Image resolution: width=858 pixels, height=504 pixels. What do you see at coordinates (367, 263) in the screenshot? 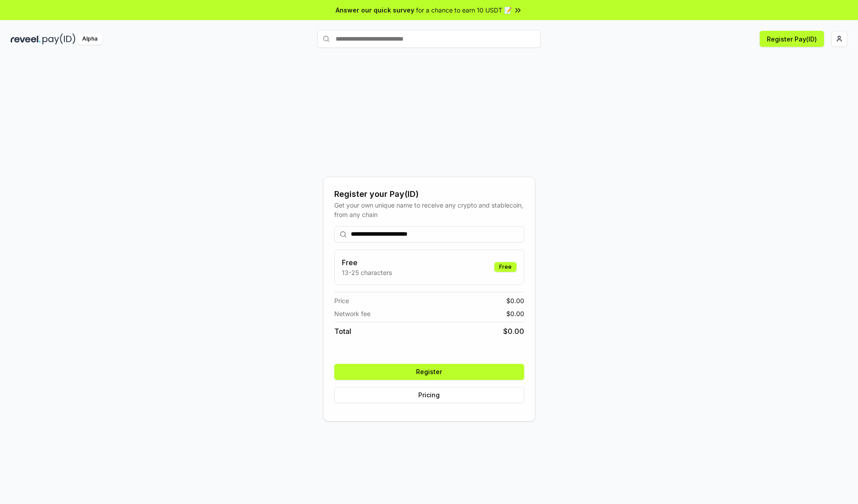
I see `h3: Free` at bounding box center [367, 263].